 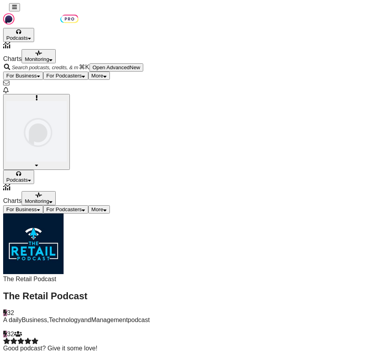 I want to click on span: New, so click(x=135, y=67).